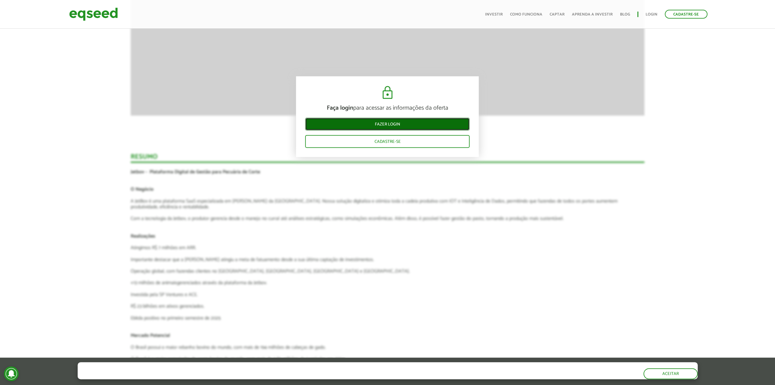  What do you see at coordinates (387, 93) in the screenshot?
I see `img: cadeado.svg` at bounding box center [387, 93].